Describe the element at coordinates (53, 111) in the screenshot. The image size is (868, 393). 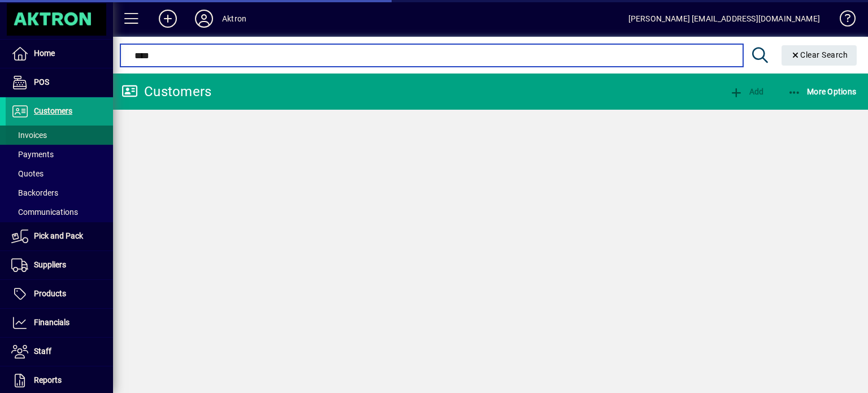
I see `span: Customers` at that location.